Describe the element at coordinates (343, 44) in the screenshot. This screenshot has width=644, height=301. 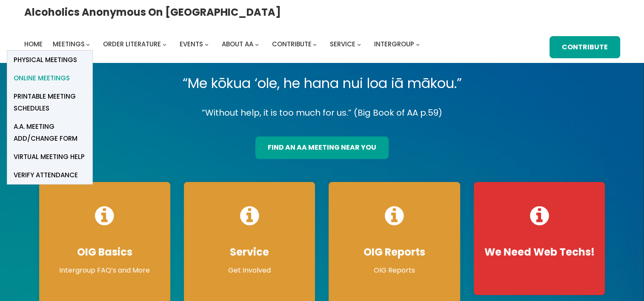
I see `a: Service` at that location.